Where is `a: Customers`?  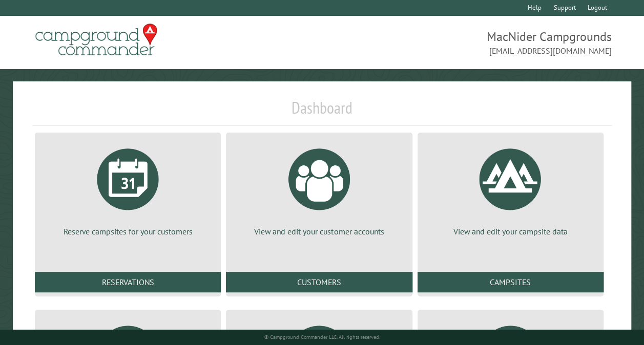 a: Customers is located at coordinates (319, 282).